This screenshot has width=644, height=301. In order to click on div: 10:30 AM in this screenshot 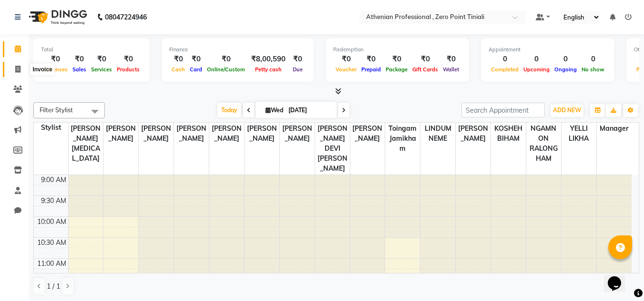, I will do `click(52, 243)`.